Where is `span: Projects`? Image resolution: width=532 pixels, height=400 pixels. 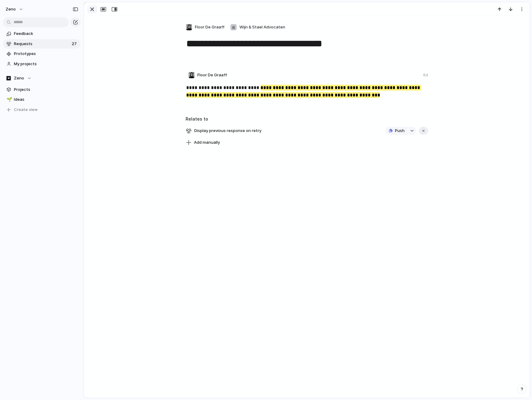
span: Projects is located at coordinates (46, 90).